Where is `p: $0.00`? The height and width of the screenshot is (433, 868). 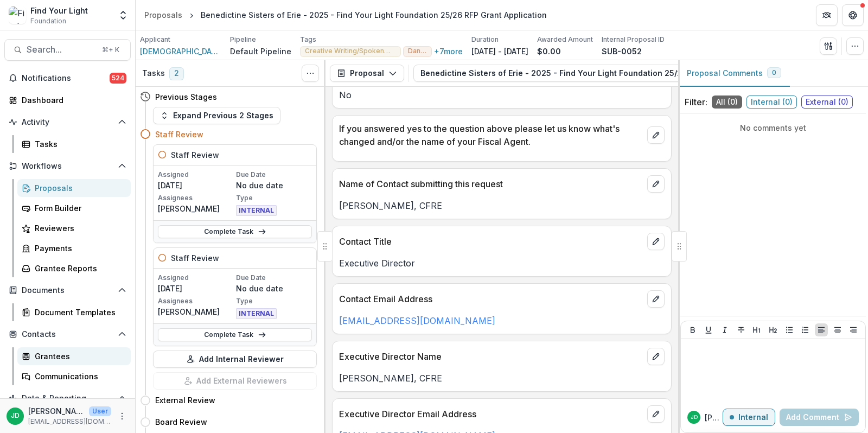
p: $0.00 is located at coordinates (549, 51).